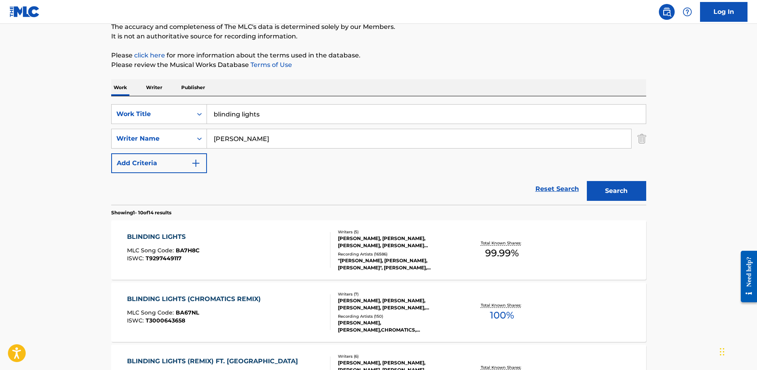 The height and width of the screenshot is (370, 757). I want to click on span: T9297449117, so click(163, 258).